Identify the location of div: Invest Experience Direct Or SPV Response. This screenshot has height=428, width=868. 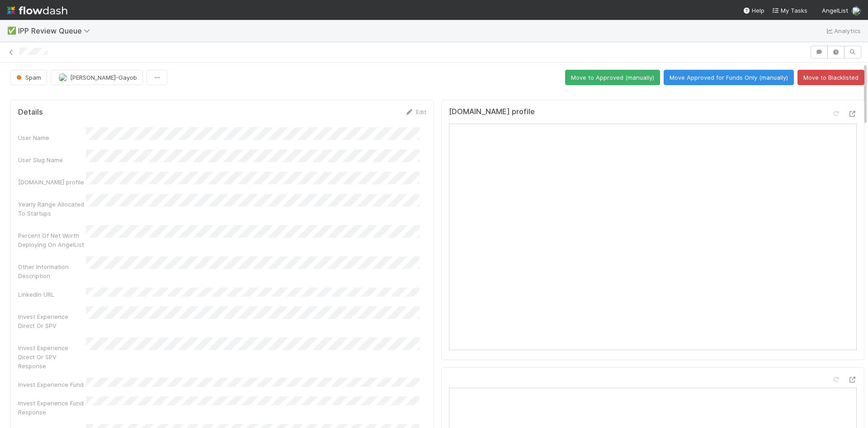
(52, 356).